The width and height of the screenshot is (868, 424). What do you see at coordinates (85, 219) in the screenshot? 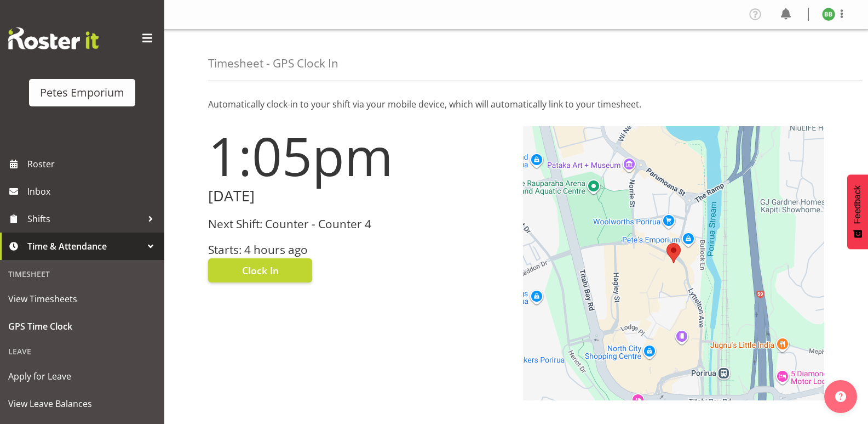
I see `span: Shifts` at bounding box center [85, 219].